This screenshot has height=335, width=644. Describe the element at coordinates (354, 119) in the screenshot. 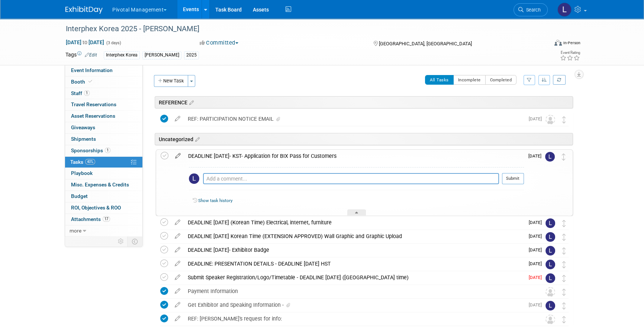

I see `div: REF: PARTICIPATION NOTICE EMAIL` at that location.